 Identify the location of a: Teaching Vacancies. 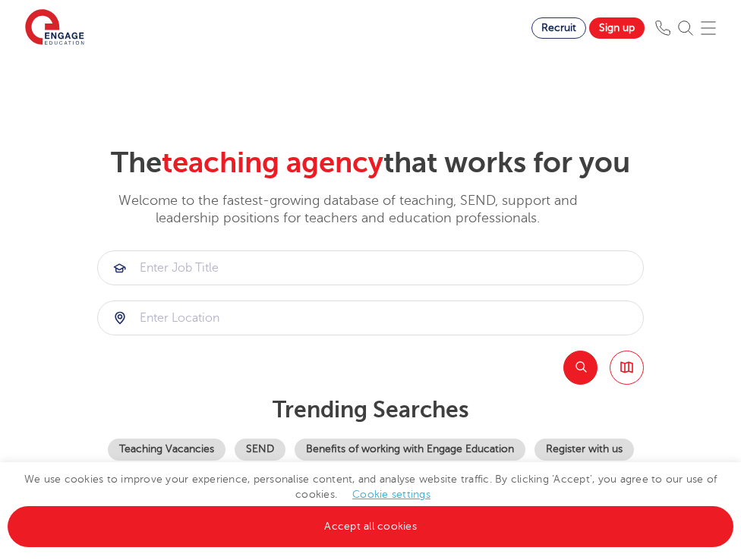
(166, 449).